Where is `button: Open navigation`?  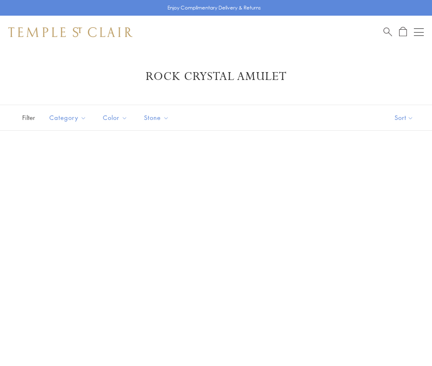 button: Open navigation is located at coordinates (419, 32).